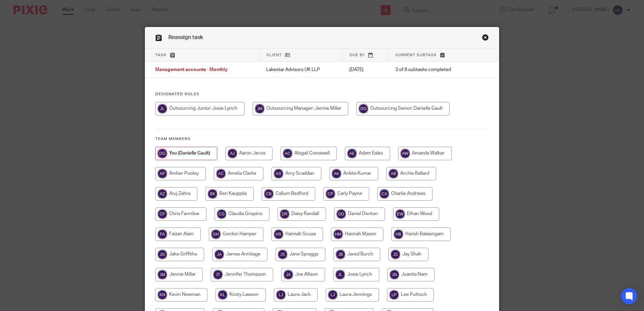 This screenshot has height=311, width=644. What do you see at coordinates (186, 37) in the screenshot?
I see `span: Reassign task` at bounding box center [186, 37].